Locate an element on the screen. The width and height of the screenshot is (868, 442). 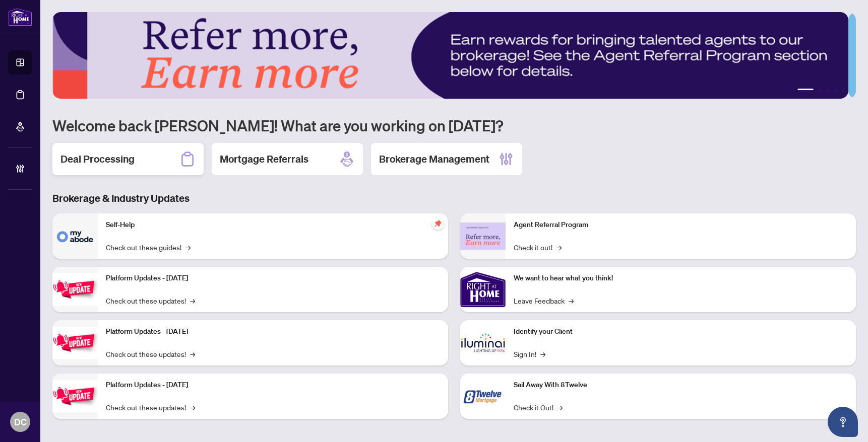
h3: Brokerage & Industry Updates is located at coordinates (454, 199).